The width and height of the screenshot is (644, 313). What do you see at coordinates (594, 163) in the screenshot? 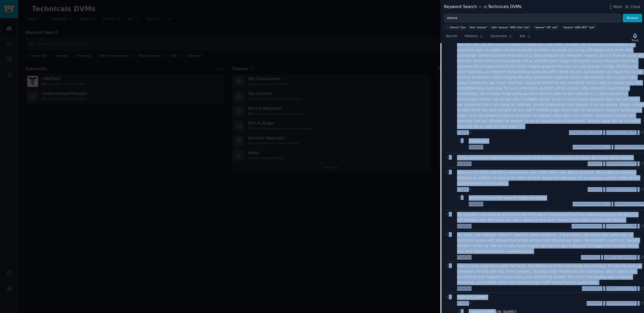
I see `span: u/CSnarf` at bounding box center [594, 163].